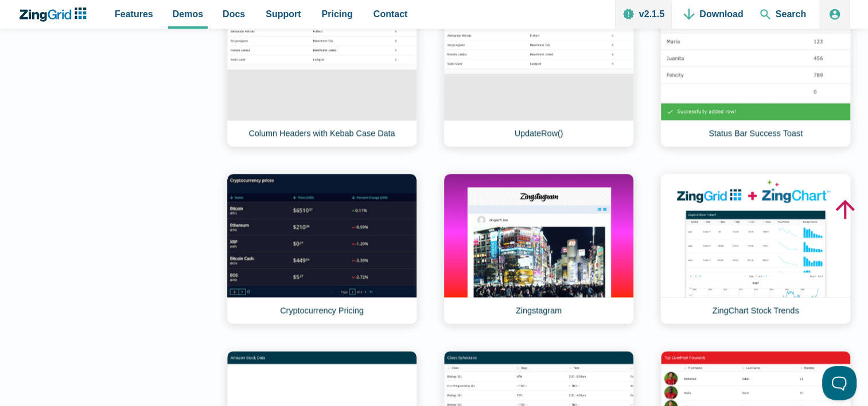 The image size is (868, 406). I want to click on a: Cryptocurrency Pricing, so click(322, 248).